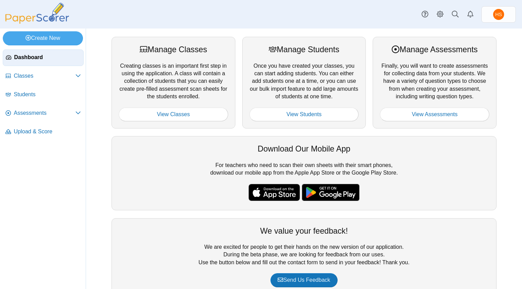  I want to click on img: google-play-badge.png, so click(330, 193).